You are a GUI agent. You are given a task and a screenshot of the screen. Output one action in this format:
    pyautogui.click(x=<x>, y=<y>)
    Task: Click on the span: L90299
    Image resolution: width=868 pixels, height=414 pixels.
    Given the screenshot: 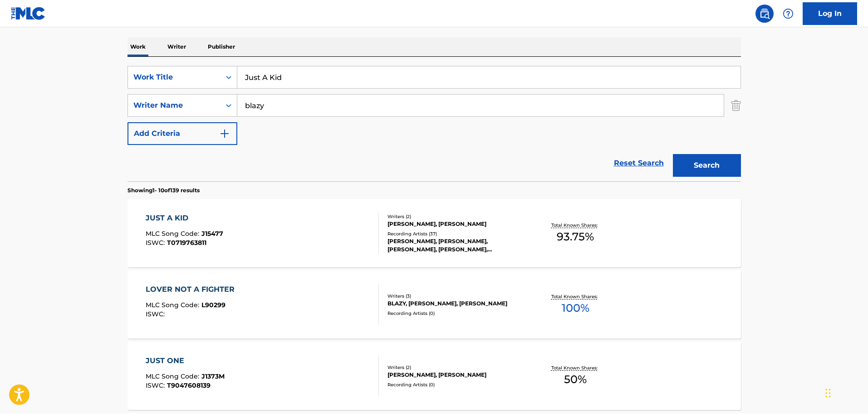 What is the action you would take?
    pyautogui.click(x=214, y=305)
    